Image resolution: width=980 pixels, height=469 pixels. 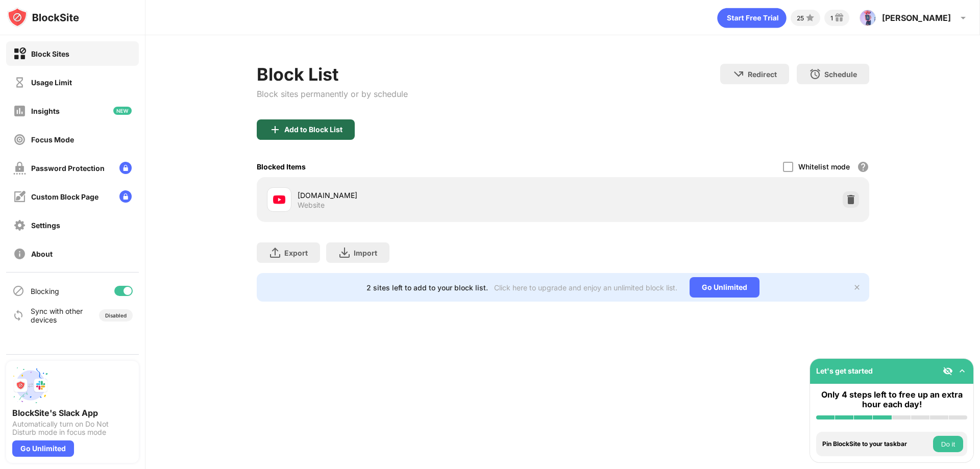 What do you see at coordinates (752, 18) in the screenshot?
I see `div: animation` at bounding box center [752, 18].